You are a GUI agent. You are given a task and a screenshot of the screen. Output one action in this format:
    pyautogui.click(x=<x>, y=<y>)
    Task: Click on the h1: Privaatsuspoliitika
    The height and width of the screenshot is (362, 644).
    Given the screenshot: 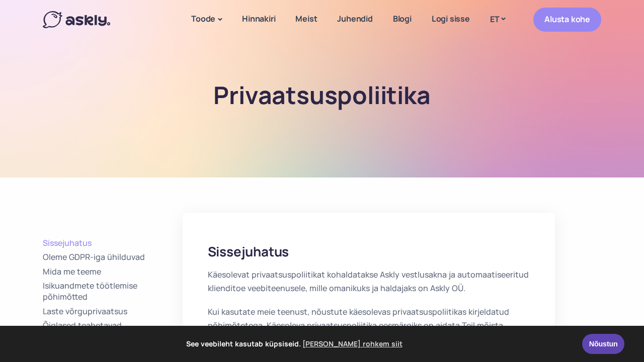 What is the action you would take?
    pyautogui.click(x=322, y=95)
    